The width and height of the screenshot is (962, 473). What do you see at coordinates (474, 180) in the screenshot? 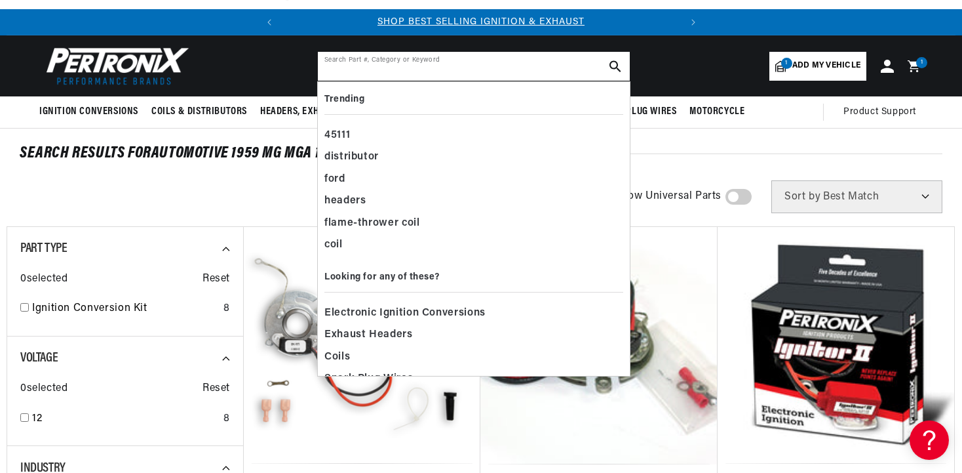
I see `div: ford` at bounding box center [474, 180].